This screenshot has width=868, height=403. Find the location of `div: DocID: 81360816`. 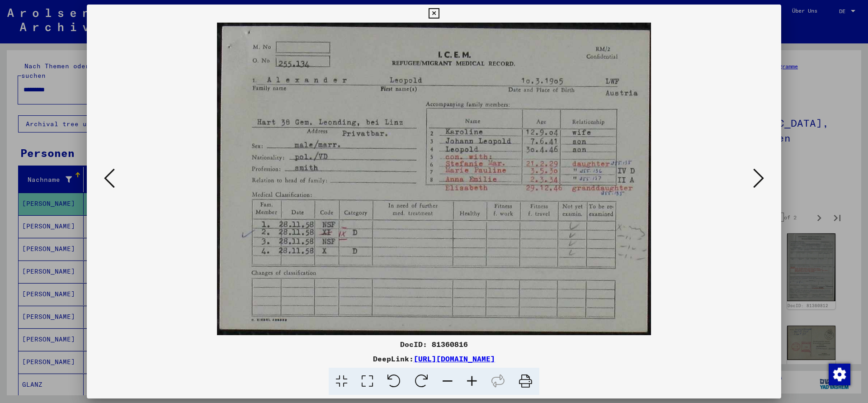

div: DocID: 81360816 is located at coordinates (434, 344).